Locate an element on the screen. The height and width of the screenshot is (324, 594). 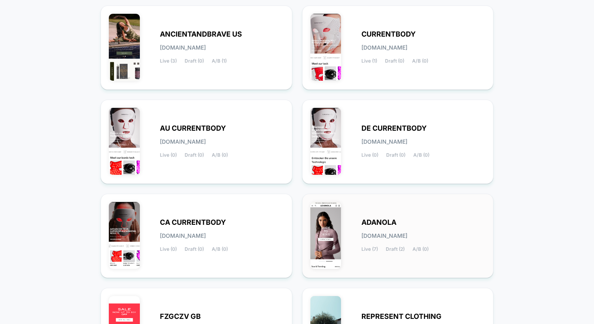
img: CURRENTBODY is located at coordinates (326, 47).